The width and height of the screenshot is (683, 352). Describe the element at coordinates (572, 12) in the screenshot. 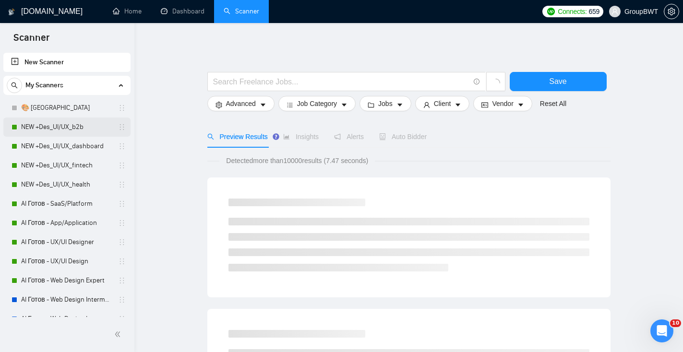

I see `span: Connects:` at that location.